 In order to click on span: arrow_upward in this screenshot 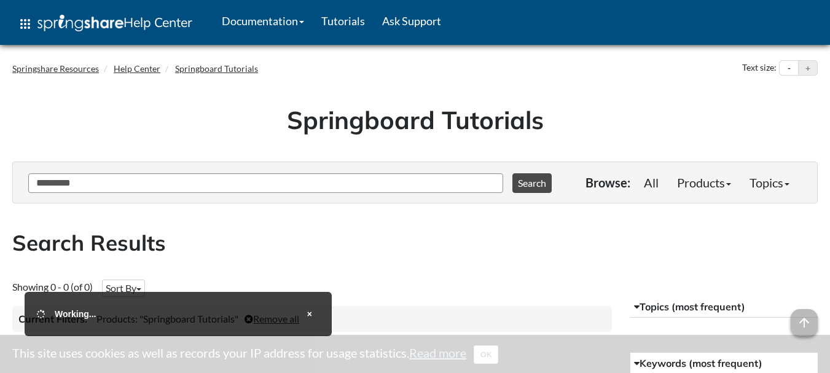, I will do `click(804, 323)`.